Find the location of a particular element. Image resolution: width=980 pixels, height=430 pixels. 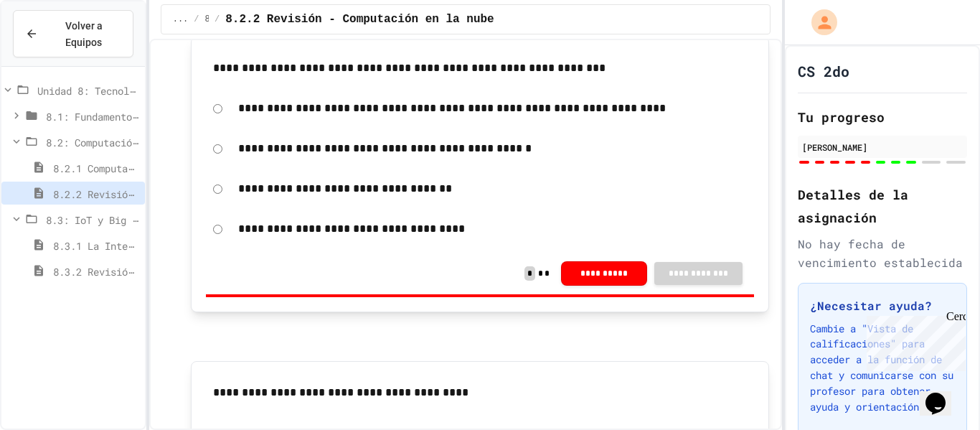

font: No hay fecha de vencimiento establecida is located at coordinates (881, 254).